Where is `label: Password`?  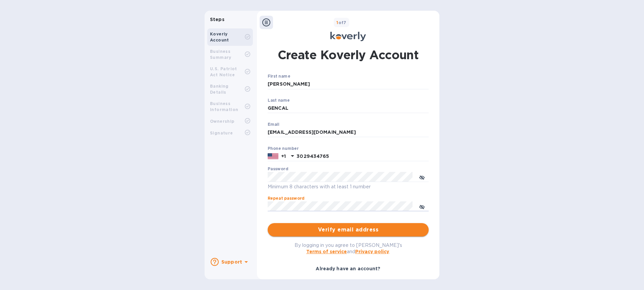
label: Password is located at coordinates (277, 169).